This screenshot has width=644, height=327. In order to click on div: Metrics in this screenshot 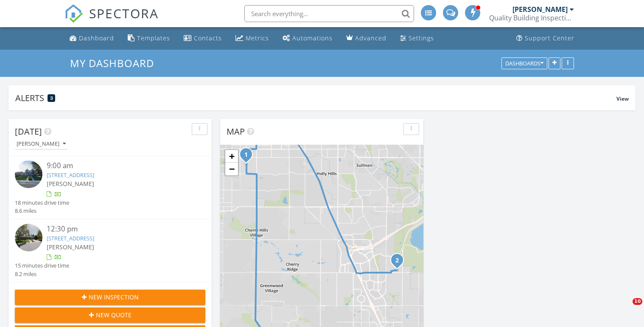, I will do `click(257, 37)`.